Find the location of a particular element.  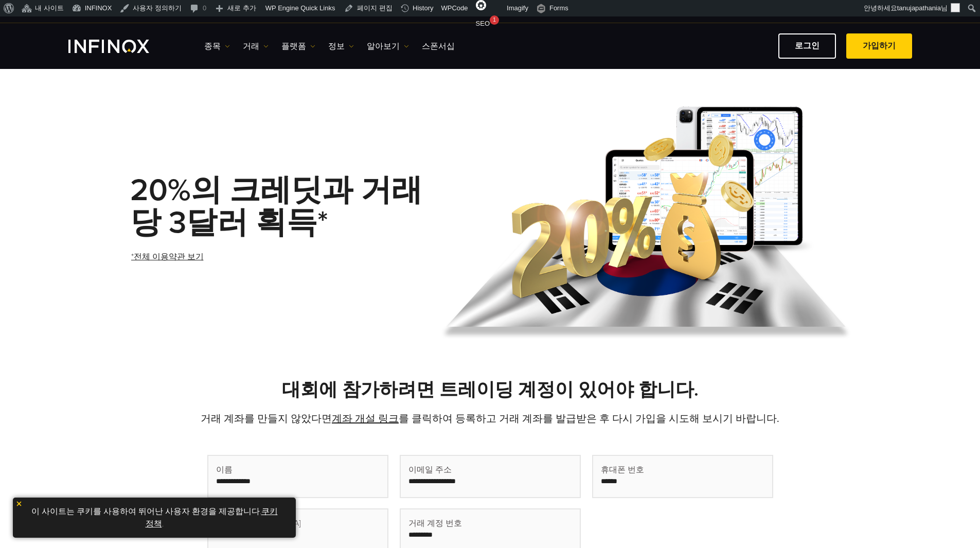

span: tanujapathania is located at coordinates (919, 8).